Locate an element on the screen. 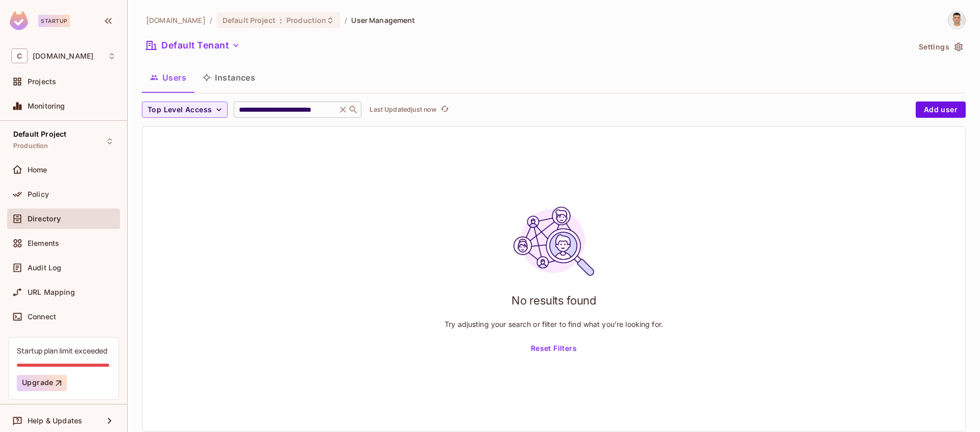 This screenshot has width=980, height=432. span: C is located at coordinates (19, 55).